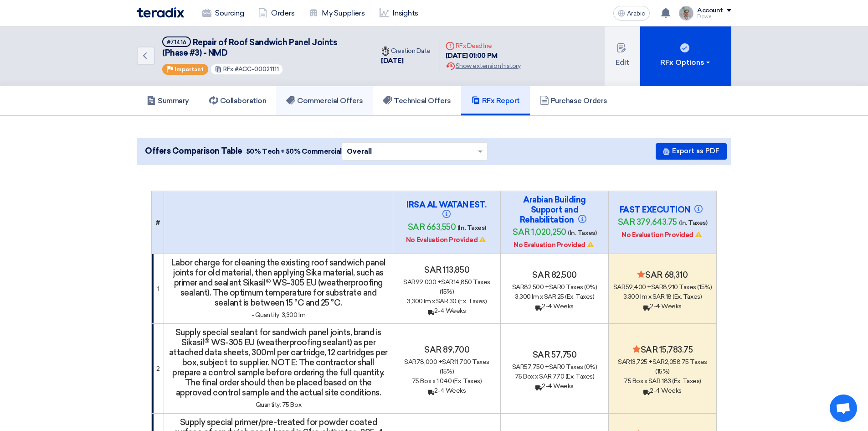 This screenshot has width=868, height=431. Describe the element at coordinates (416, 101) in the screenshot. I see `a: Technical Offers` at that location.